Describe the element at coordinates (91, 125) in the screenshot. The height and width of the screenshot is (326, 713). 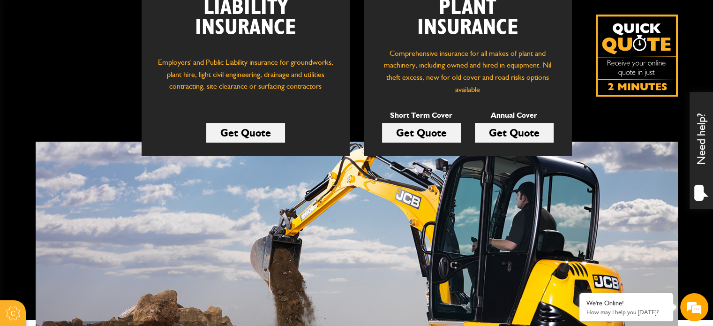
I see `input: Enter your email address` at that location.